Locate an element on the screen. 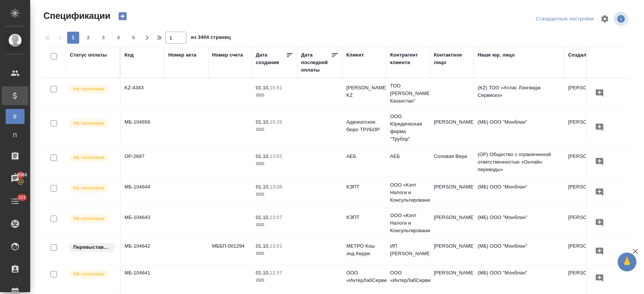 This screenshot has height=294, width=644. td: МБ-104644 is located at coordinates (142, 192).